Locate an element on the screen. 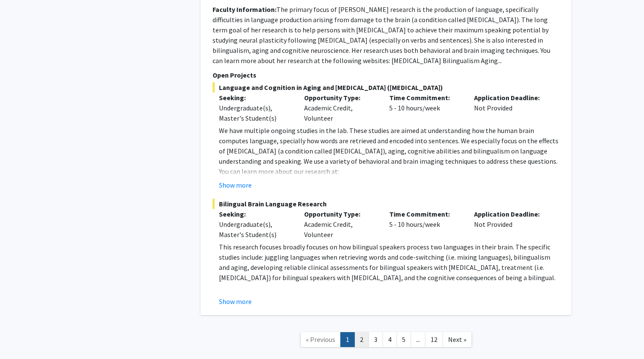 The width and height of the screenshot is (644, 359). p: This research focuses broadly focuses on how bilingual speakers process two languages in their br... is located at coordinates (389, 262).